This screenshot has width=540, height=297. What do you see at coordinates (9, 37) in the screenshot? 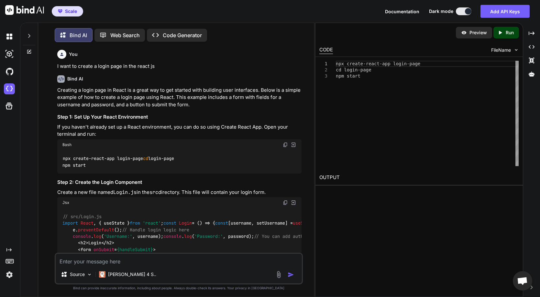
I see `img: darkChat` at bounding box center [9, 37].